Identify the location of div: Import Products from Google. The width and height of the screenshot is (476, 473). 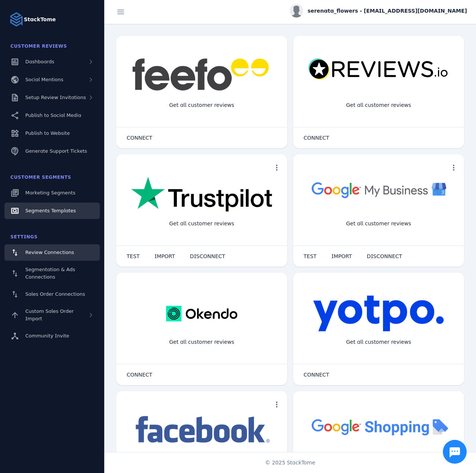
(378, 461).